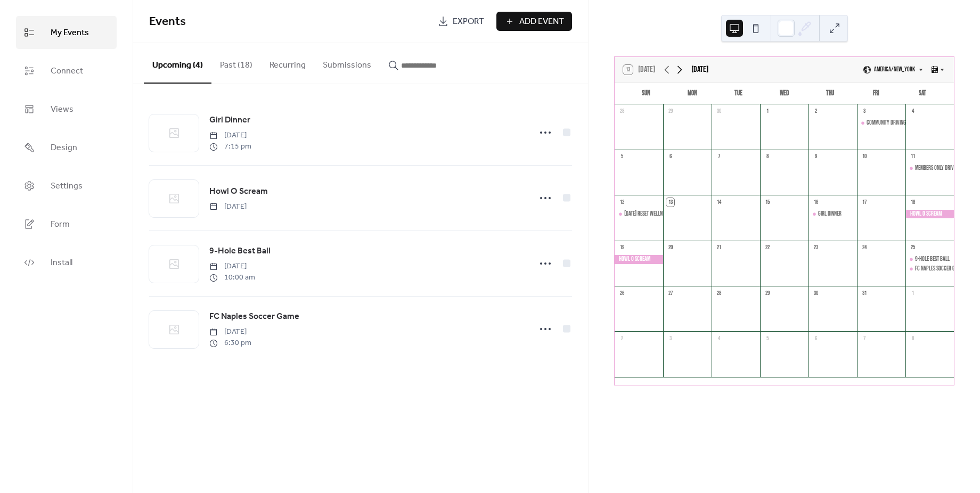  I want to click on span: 9-Hole Best Ball, so click(240, 251).